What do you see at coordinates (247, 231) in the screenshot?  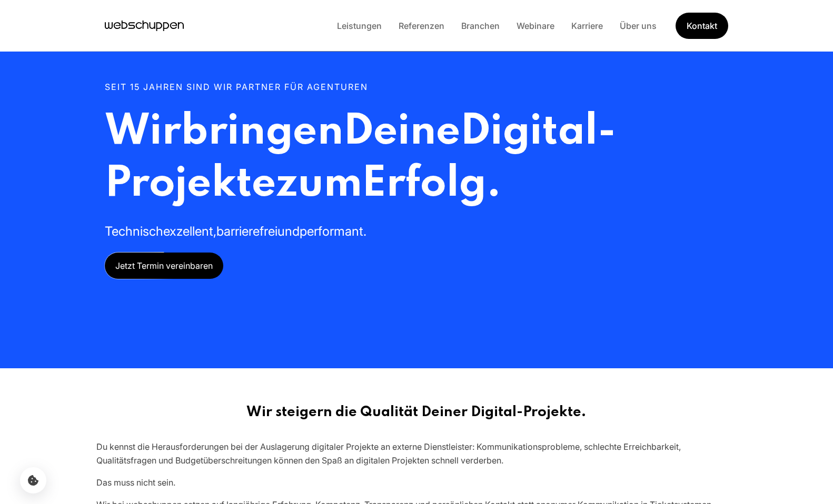 I see `span: barrierefrei` at bounding box center [247, 231].